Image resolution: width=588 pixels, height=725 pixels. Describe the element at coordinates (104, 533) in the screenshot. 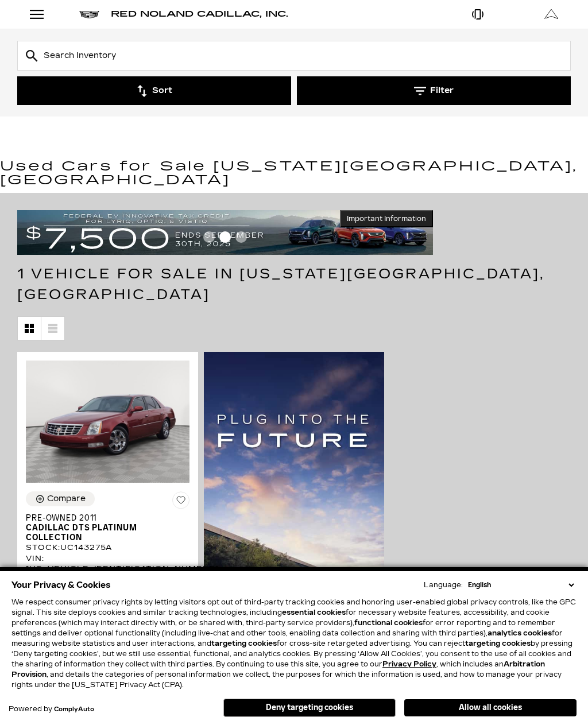

I see `span: Cadillac DTS Platinum Collection` at that location.